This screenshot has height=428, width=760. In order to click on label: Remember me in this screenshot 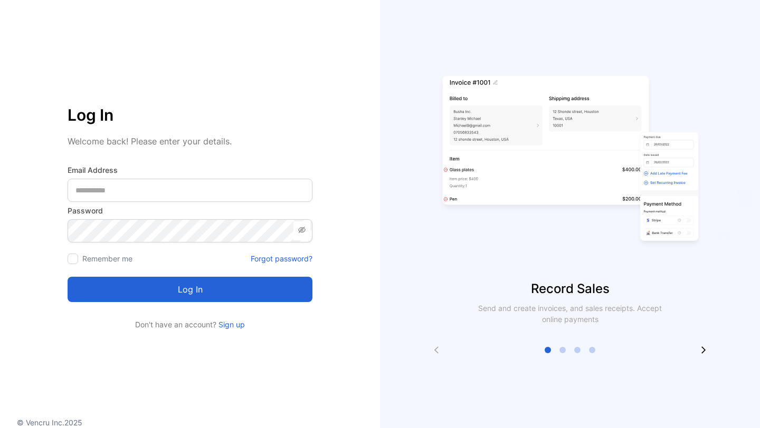, I will do `click(107, 258)`.